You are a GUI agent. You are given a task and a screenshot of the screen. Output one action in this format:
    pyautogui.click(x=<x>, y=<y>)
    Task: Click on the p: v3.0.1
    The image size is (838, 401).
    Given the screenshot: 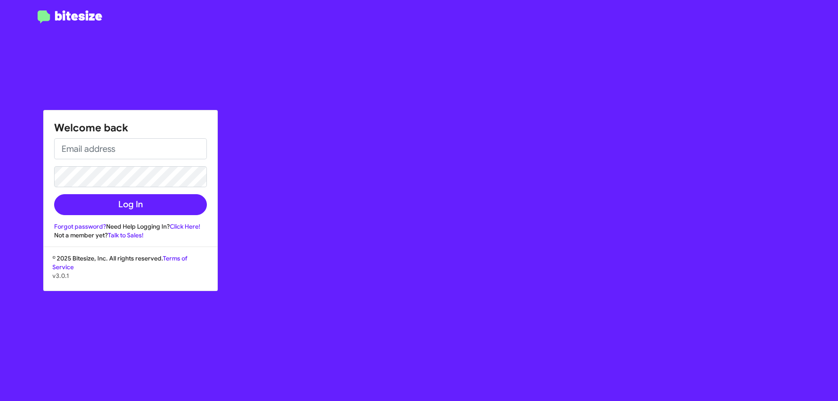 What is the action you would take?
    pyautogui.click(x=130, y=276)
    